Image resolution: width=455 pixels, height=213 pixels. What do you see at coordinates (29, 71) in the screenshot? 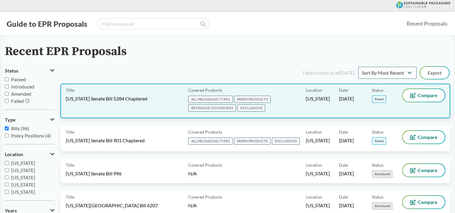
I see `button: Status` at bounding box center [29, 71].